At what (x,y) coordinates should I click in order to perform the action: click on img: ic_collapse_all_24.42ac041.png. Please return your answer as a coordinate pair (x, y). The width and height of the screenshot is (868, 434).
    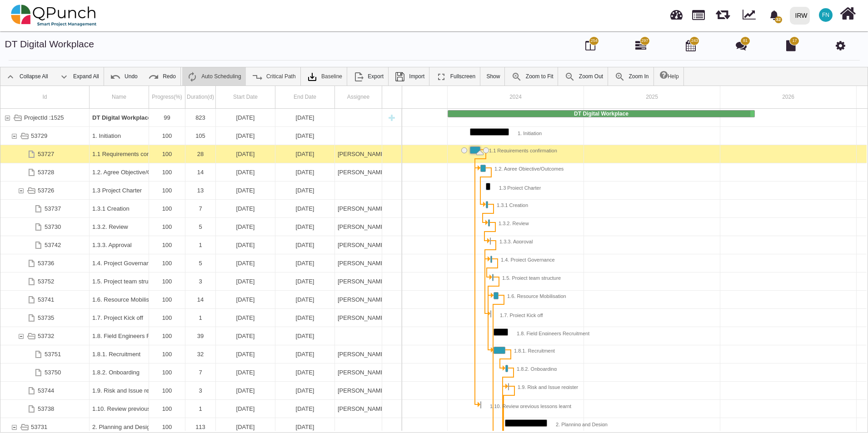
    Looking at the image, I should click on (10, 77).